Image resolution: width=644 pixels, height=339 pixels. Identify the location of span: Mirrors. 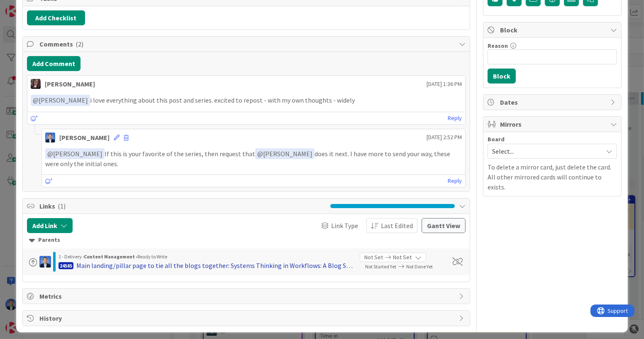
(554, 124).